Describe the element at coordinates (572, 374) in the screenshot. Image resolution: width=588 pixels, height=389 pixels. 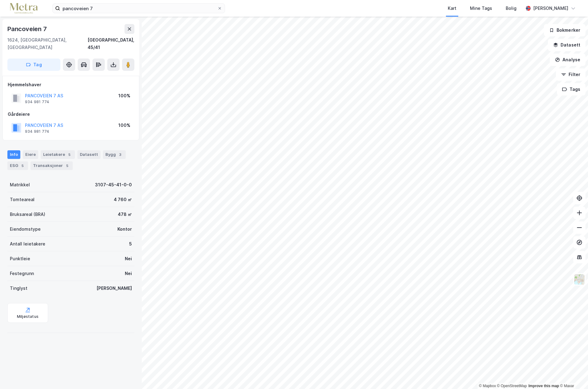
I see `div: Kontrollprogram for chat` at that location.